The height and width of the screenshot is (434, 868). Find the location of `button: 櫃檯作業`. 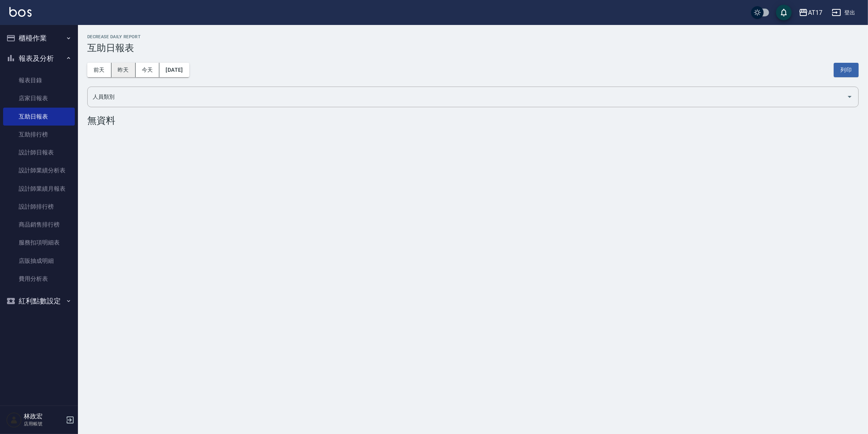

button: 櫃檯作業 is located at coordinates (39, 38).